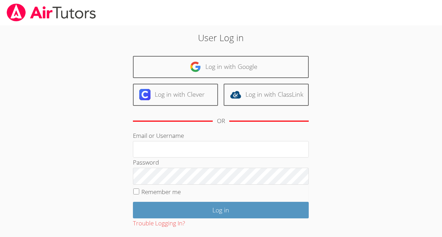 The image size is (442, 237). Describe the element at coordinates (146, 162) in the screenshot. I see `label: Password` at that location.